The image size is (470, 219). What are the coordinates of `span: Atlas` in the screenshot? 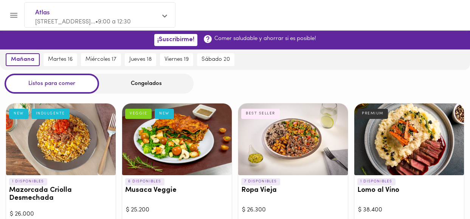 It's located at (96, 13).